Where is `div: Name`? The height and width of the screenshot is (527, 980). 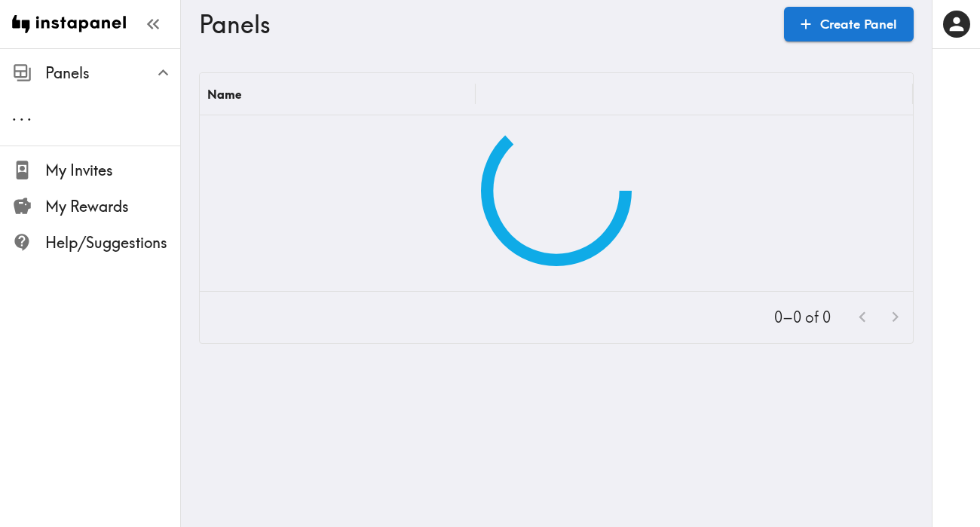 div: Name is located at coordinates (224, 94).